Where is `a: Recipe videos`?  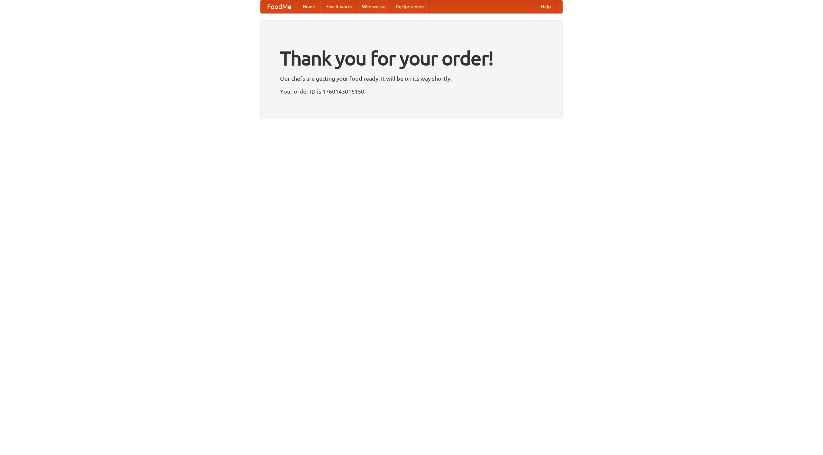 a: Recipe videos is located at coordinates (410, 7).